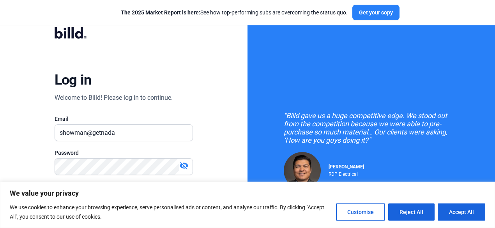 The image size is (495, 228). I want to click on div: Welcome to Billd! Please log in to continue., so click(113, 98).